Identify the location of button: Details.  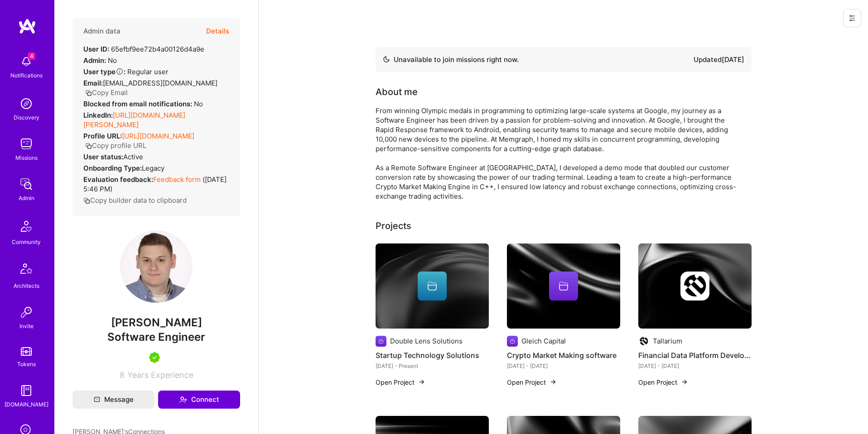
(217, 31).